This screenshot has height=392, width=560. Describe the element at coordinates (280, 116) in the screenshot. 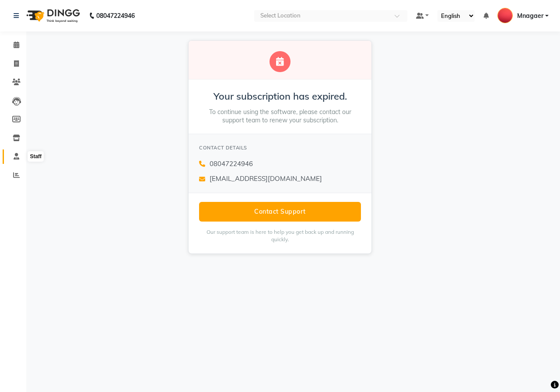

I see `p: To continue using the software, please contact our support team to renew your subscription.` at that location.